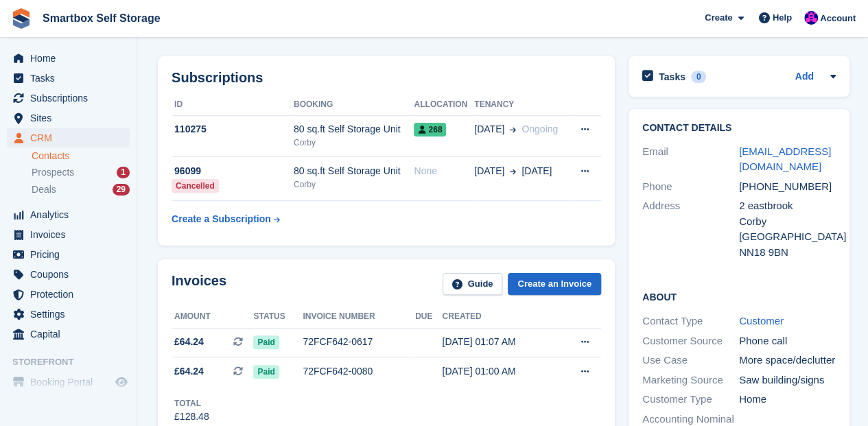  Describe the element at coordinates (72, 118) in the screenshot. I see `span: Sites` at that location.